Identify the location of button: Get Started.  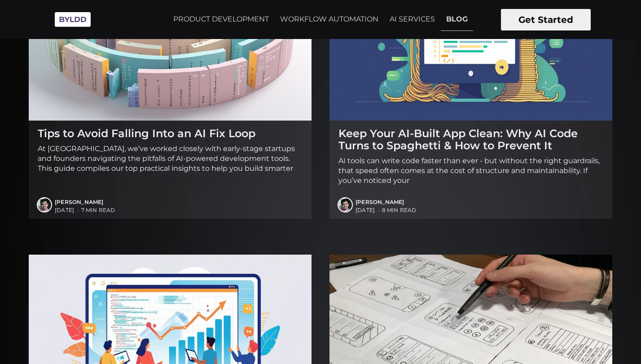
(546, 19).